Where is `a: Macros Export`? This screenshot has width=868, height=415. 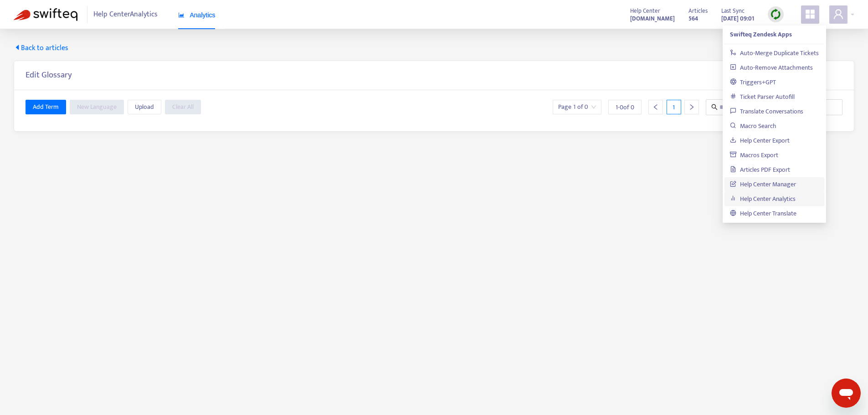
a: Macros Export is located at coordinates (754, 155).